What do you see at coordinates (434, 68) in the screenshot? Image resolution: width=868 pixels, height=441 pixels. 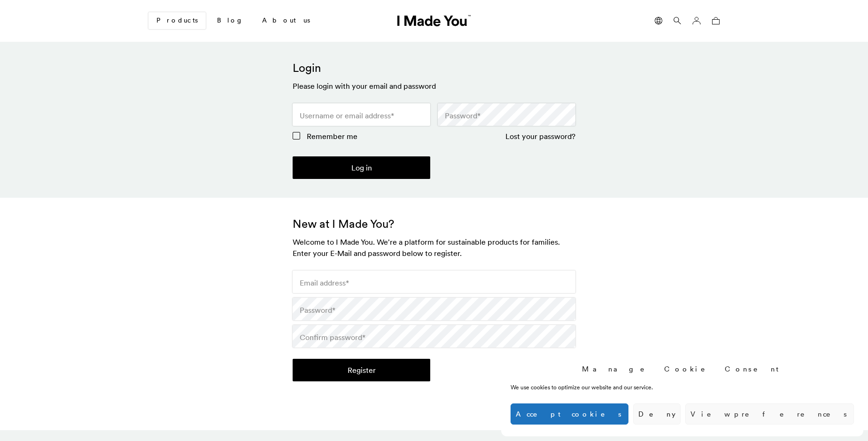 I see `h2: Login` at bounding box center [434, 68].